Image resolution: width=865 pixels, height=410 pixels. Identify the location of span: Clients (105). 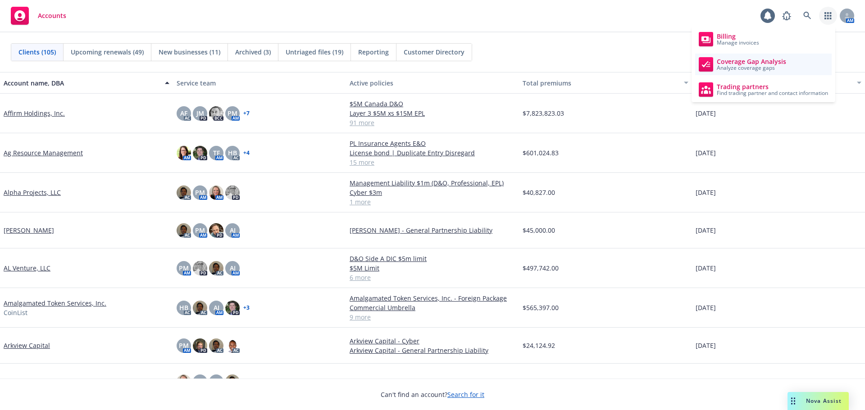
(37, 52).